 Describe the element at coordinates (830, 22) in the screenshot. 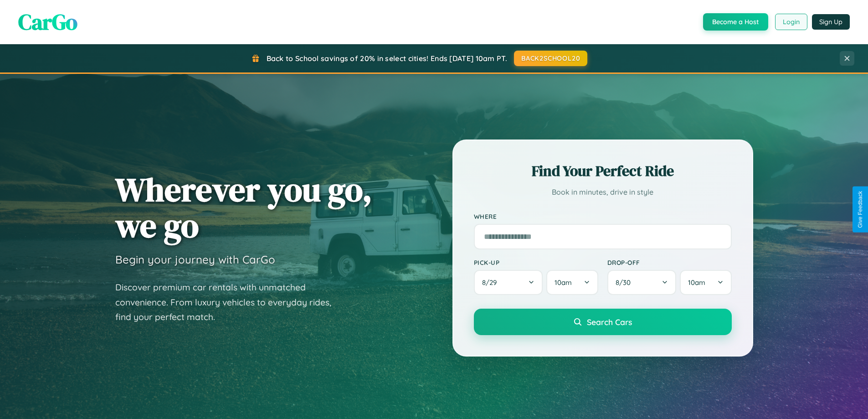

I see `button: Sign Up` at that location.